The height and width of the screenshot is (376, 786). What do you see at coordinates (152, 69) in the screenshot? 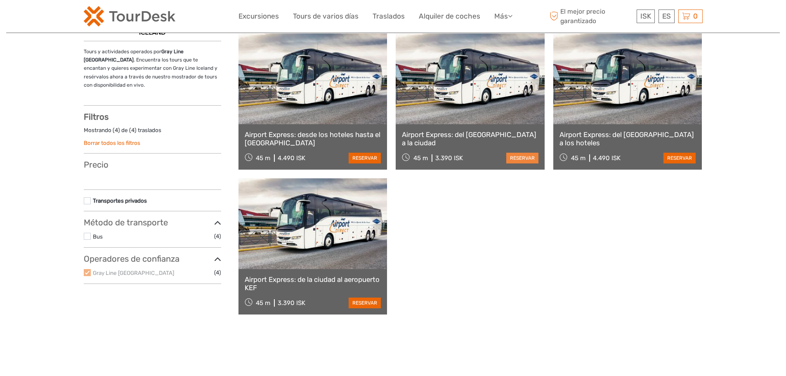
I see `p: Tours y actividades operados por . Encuentra los tours que te encantan y quieres experimentar con...` at bounding box center [152, 69].